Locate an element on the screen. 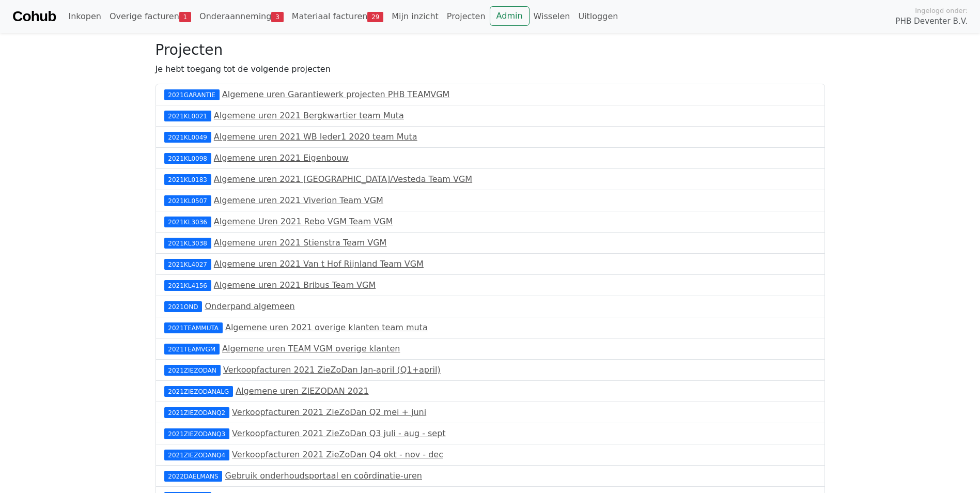  a: Verkoopfacturen 2021 ZieZoDan Jan-april (Q1+april) is located at coordinates (332, 370).